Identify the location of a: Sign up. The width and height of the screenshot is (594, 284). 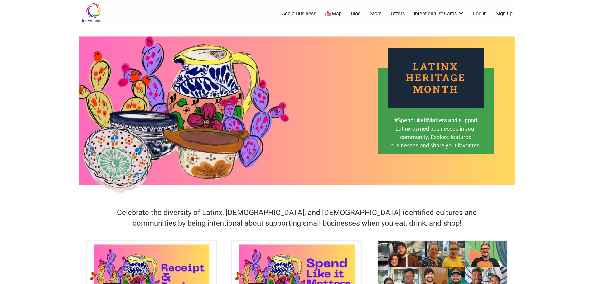
(504, 14).